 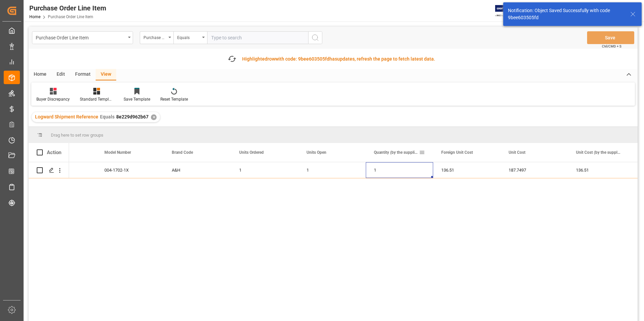 I want to click on span: Drag here to set row groups, so click(x=77, y=135).